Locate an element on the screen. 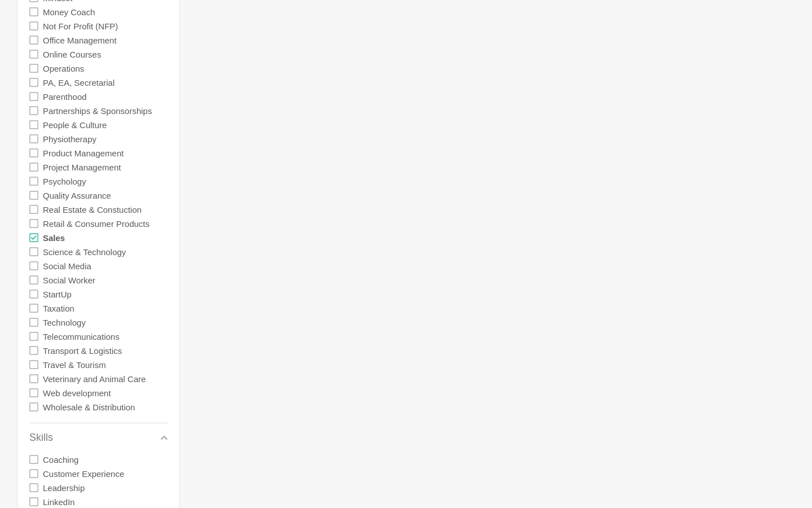 The width and height of the screenshot is (812, 508). label: Science & Technology is located at coordinates (84, 251).